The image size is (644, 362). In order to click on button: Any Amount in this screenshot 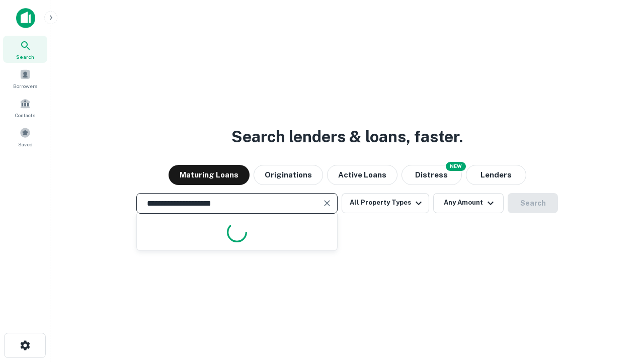, I will do `click(469, 203)`.